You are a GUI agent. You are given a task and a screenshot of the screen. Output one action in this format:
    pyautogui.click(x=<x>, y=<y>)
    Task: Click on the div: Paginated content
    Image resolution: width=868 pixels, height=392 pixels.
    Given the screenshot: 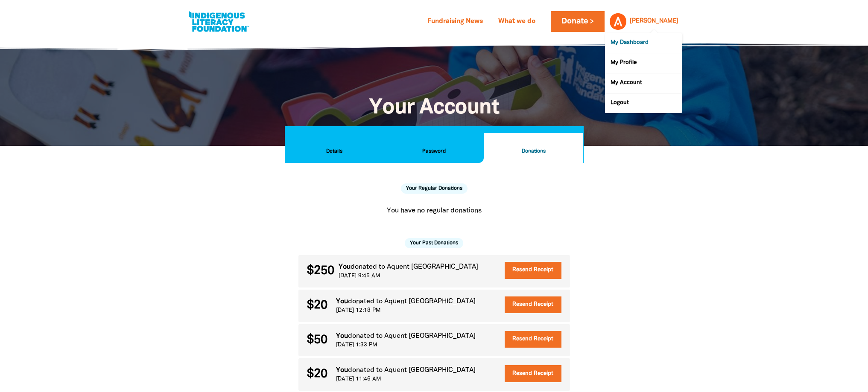 What is the action you would take?
    pyautogui.click(x=434, y=211)
    